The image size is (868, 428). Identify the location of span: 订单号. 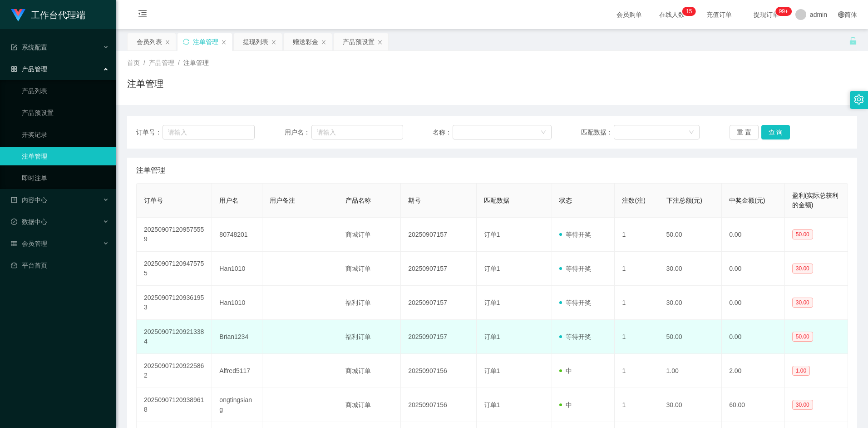
(154, 200).